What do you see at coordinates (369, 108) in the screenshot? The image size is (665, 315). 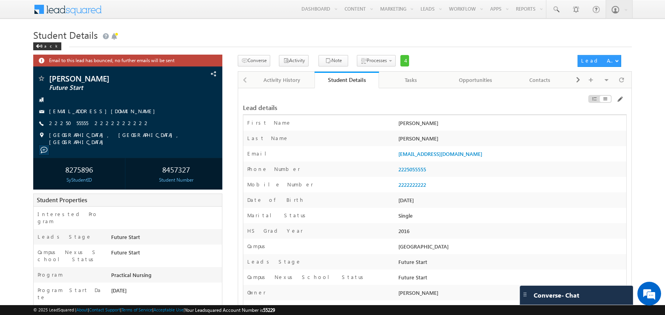 I see `div: Lead details` at bounding box center [369, 108].